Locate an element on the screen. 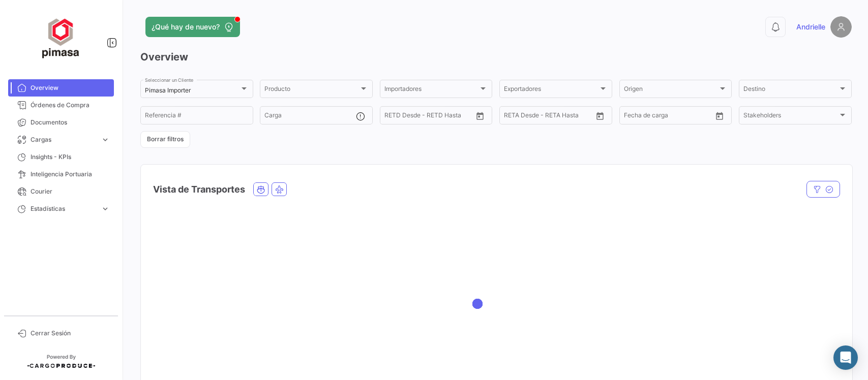  span: Exportadores is located at coordinates (552, 91).